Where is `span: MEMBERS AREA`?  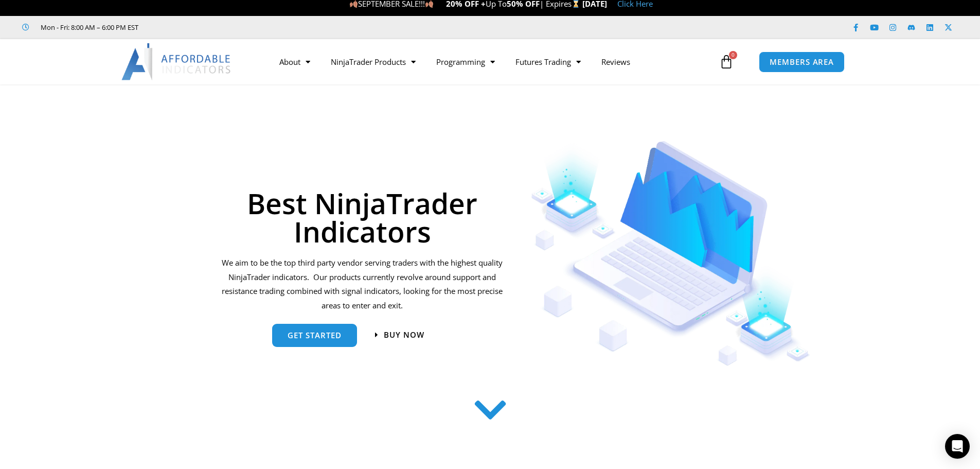 span: MEMBERS AREA is located at coordinates (802, 62).